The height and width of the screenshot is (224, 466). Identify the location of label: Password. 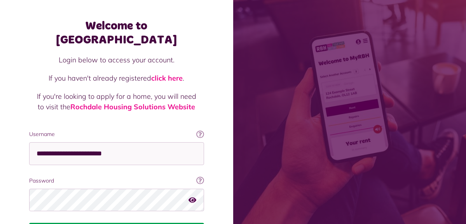
(117, 181).